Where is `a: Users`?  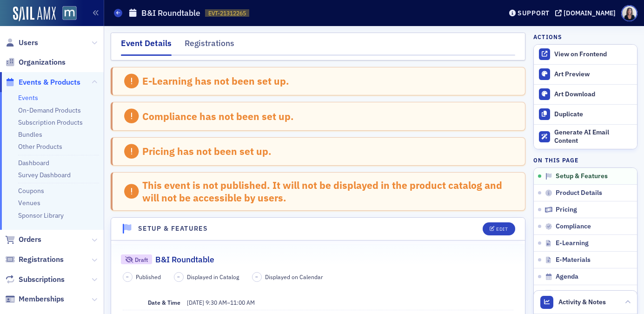 a: Users is located at coordinates (22, 43).